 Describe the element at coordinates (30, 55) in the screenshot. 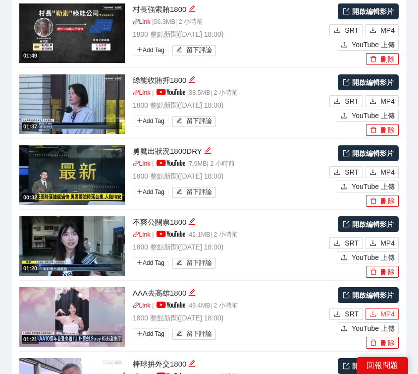

I see `div: 01:49` at that location.